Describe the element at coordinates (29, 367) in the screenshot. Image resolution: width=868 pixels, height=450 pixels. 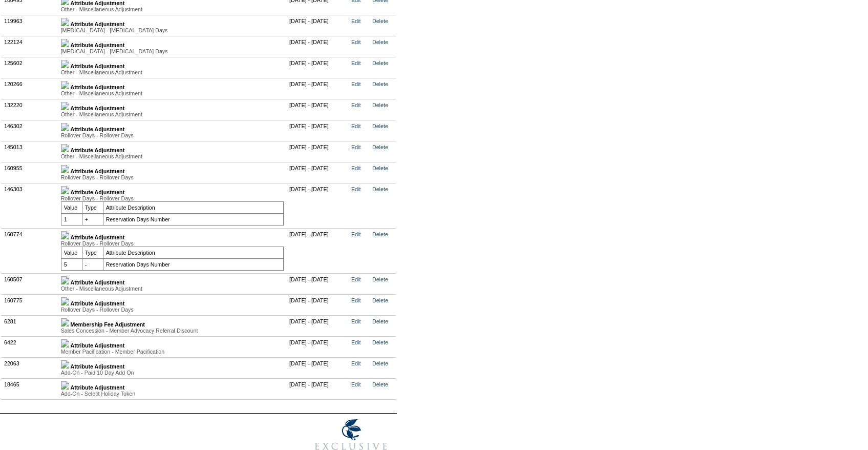
I see `td: 22063` at that location.